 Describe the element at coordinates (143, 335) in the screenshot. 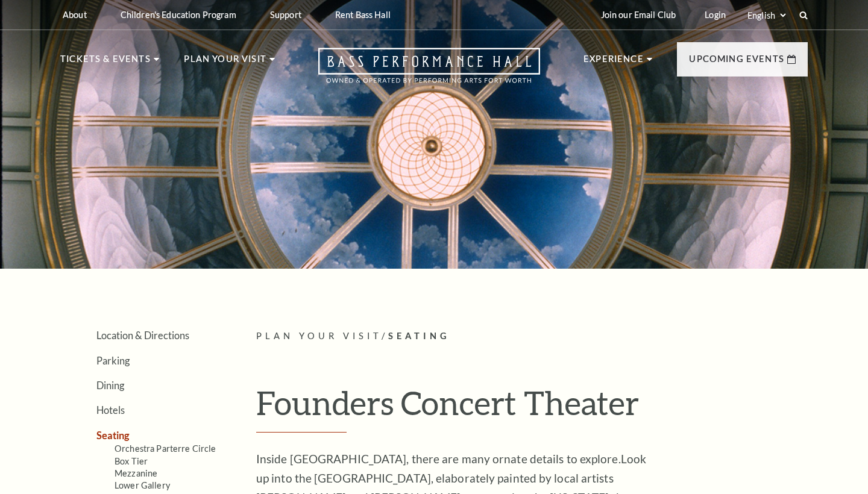

I see `a: Location & Directions` at that location.